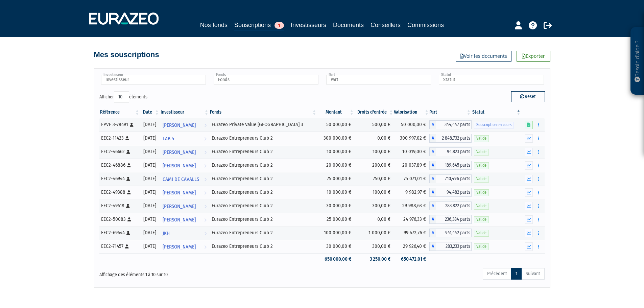 This screenshot has width=644, height=308. I want to click on span: JKH, so click(166, 233).